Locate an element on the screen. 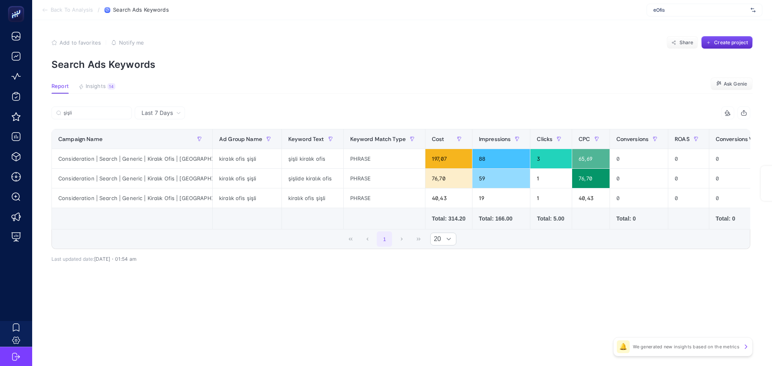  button: 1 is located at coordinates (384, 239).